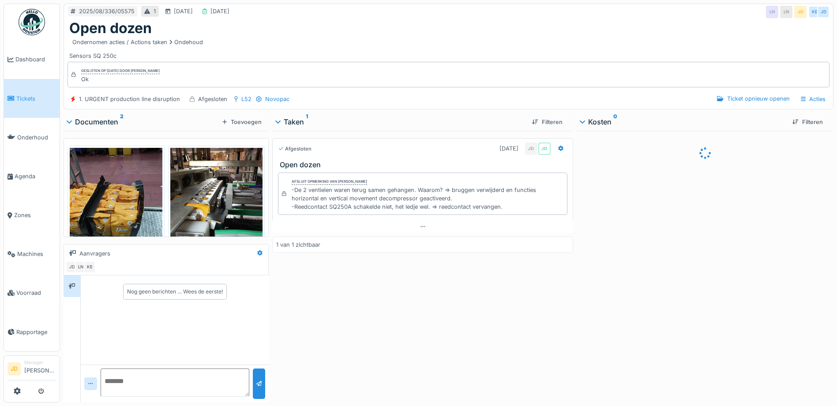 This screenshot has width=837, height=406. Describe the element at coordinates (246, 99) in the screenshot. I see `div: L52` at that location.